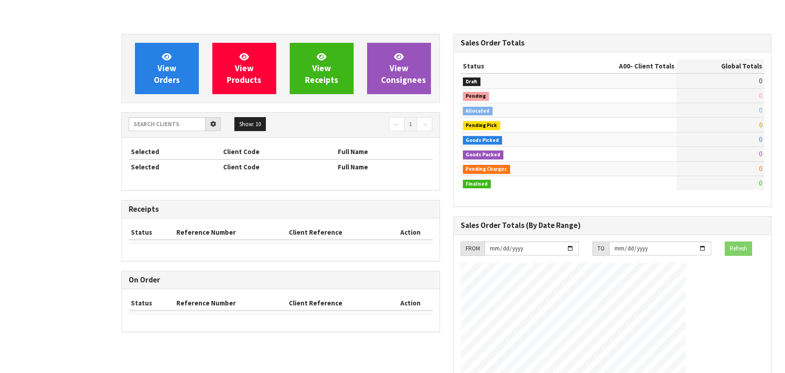  I want to click on a: ViewOrders, so click(167, 68).